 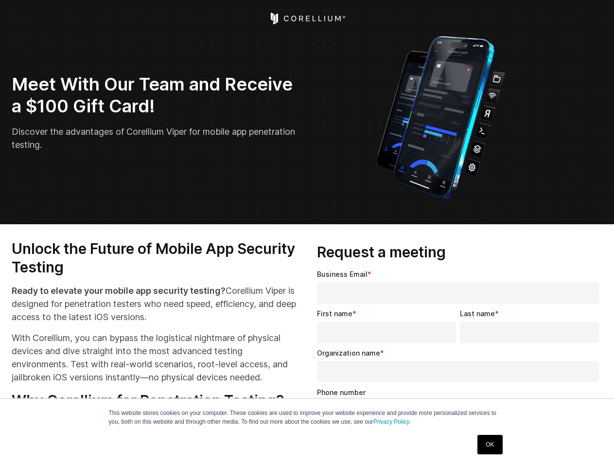 What do you see at coordinates (307, 18) in the screenshot?
I see `a: Corellium Home` at bounding box center [307, 18].